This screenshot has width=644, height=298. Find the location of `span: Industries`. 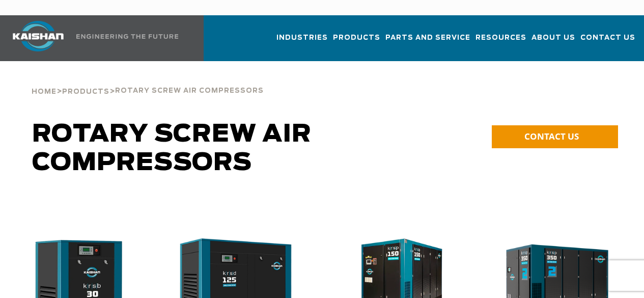

span: Industries is located at coordinates (301, 38).